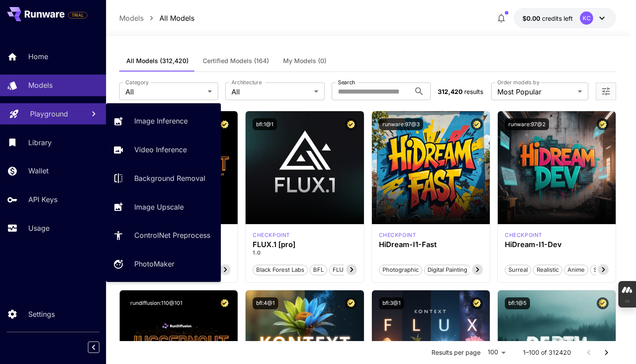  I want to click on p: Image Upscale, so click(159, 207).